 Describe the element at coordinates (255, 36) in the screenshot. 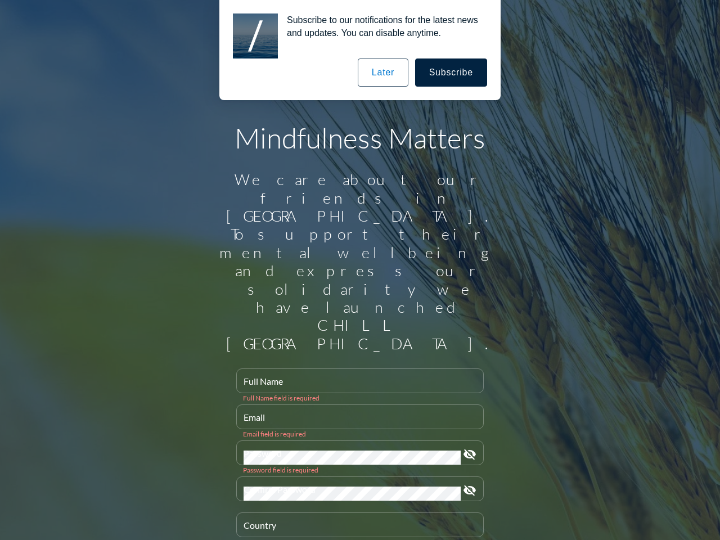

I see `img: notification icon` at that location.